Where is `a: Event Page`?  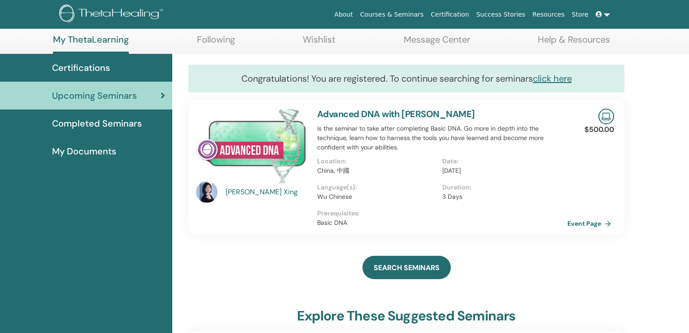
a: Event Page is located at coordinates (591, 223).